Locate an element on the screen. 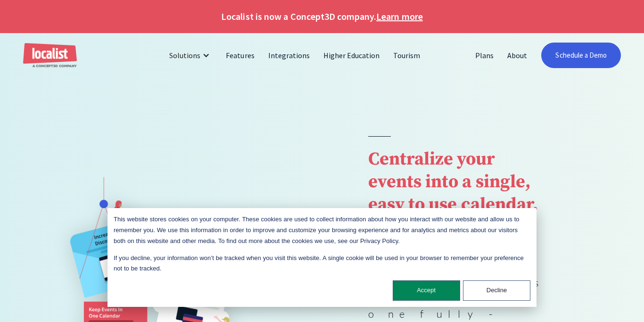  a: Integrations is located at coordinates (289, 56).